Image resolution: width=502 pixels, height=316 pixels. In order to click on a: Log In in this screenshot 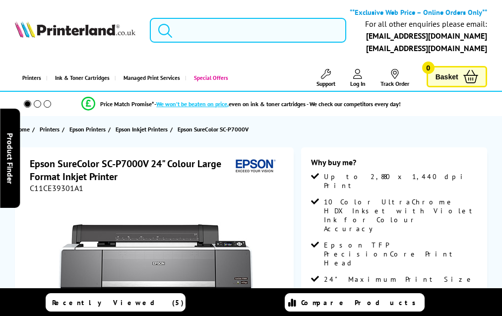, I will do `click(358, 78)`.